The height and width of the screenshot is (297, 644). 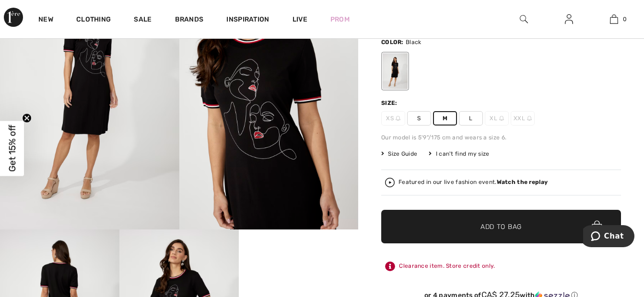 What do you see at coordinates (569, 19) in the screenshot?
I see `img: My Info` at bounding box center [569, 19].